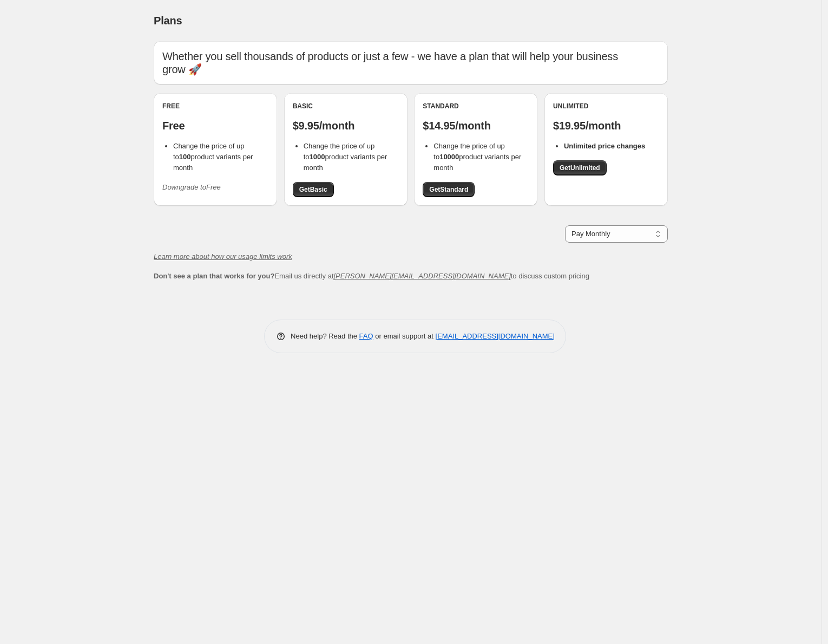  What do you see at coordinates (476, 106) in the screenshot?
I see `div: Standard` at bounding box center [476, 106].